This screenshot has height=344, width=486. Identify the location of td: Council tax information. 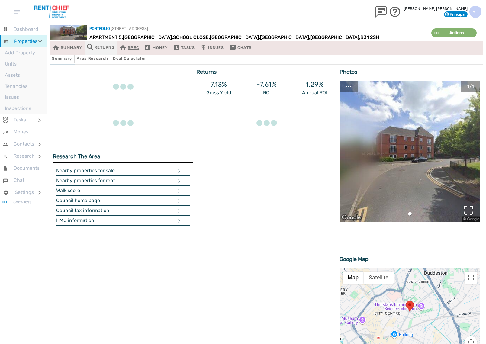
(113, 210).